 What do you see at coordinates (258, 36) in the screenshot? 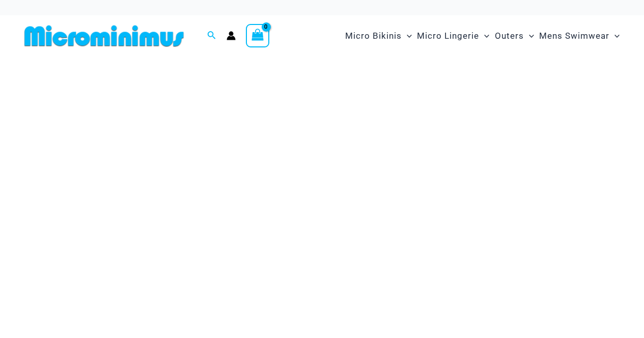
I see `a: View Shopping Cart, empty` at bounding box center [258, 36].